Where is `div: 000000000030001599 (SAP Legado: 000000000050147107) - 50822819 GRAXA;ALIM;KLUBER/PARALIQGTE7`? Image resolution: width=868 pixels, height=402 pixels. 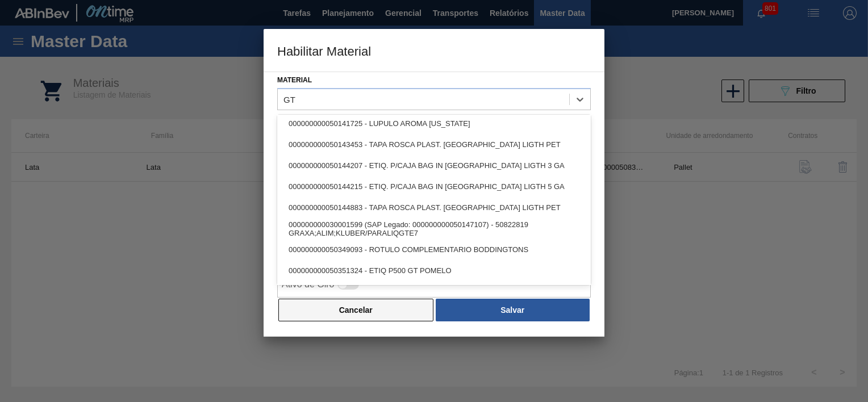 div: 000000000030001599 (SAP Legado: 000000000050147107) - 50822819 GRAXA;ALIM;KLUBER/PARALIQGTE7 is located at coordinates (434, 228).